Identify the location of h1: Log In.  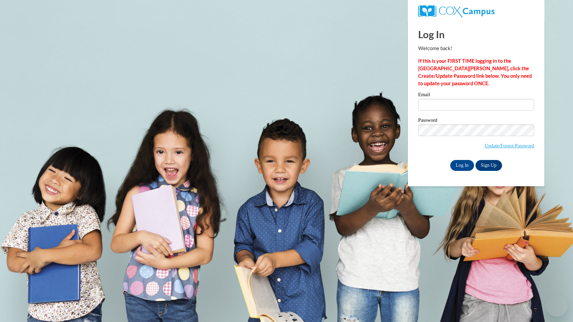
(476, 34).